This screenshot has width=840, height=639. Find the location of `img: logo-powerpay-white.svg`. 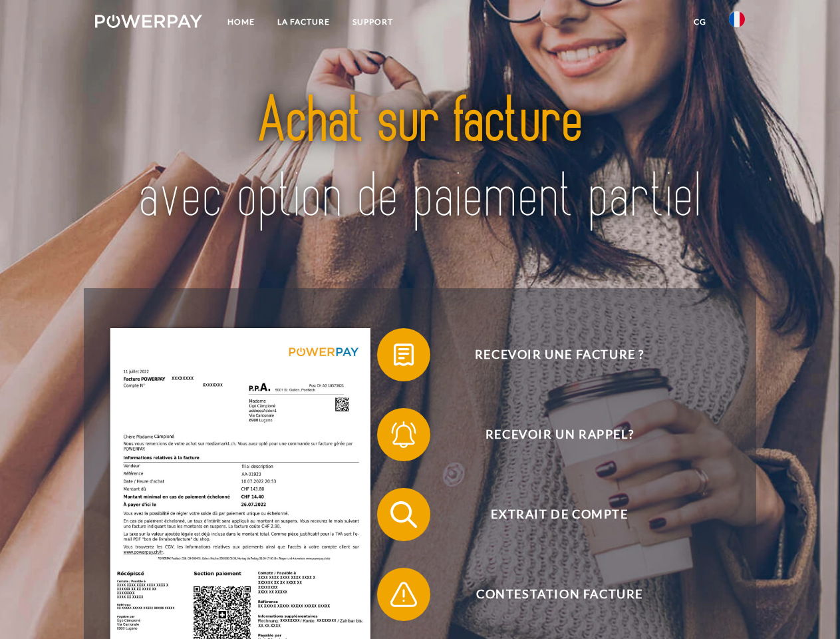

img: logo-powerpay-white.svg is located at coordinates (148, 21).